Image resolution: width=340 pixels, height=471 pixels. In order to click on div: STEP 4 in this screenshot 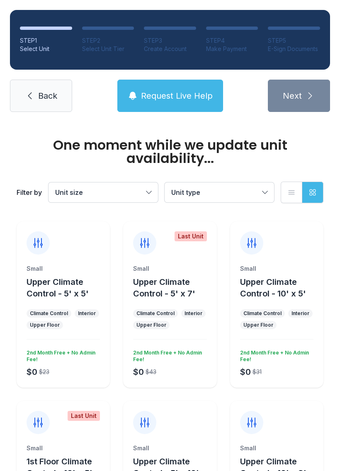, I will do `click(232, 41)`.